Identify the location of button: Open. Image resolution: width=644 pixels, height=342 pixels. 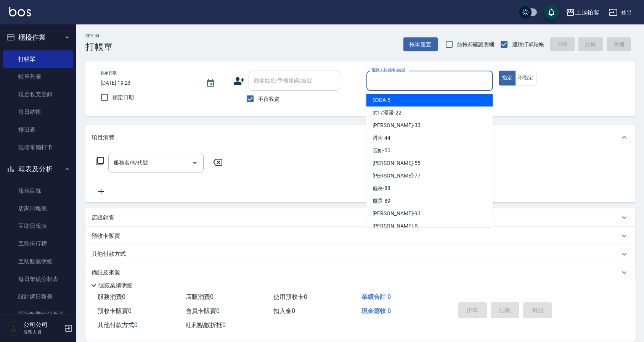
(195, 163).